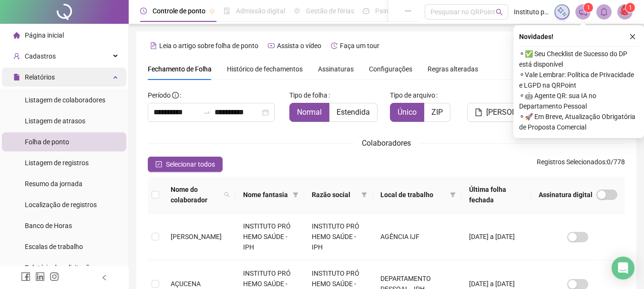 The image size is (644, 289). Describe the element at coordinates (54, 277) in the screenshot. I see `span: instagram` at that location.